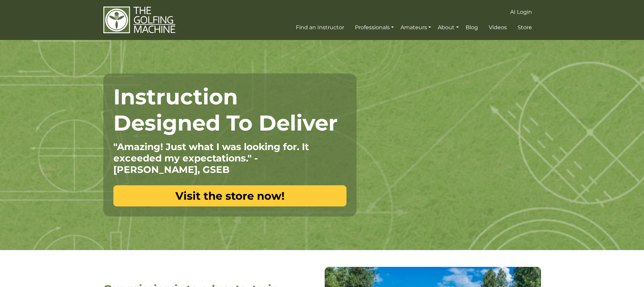 The width and height of the screenshot is (644, 287). Describe the element at coordinates (525, 28) in the screenshot. I see `a: Store` at that location.